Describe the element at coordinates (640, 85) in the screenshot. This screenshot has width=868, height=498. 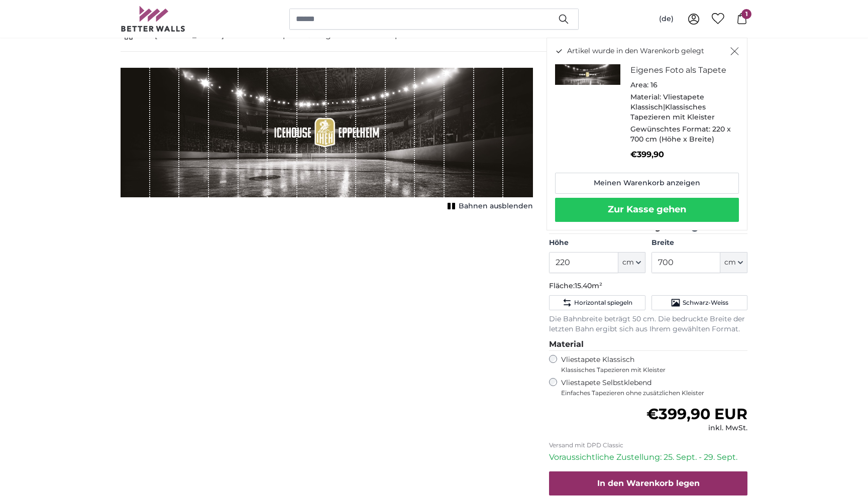
I see `span: Area:` at that location.